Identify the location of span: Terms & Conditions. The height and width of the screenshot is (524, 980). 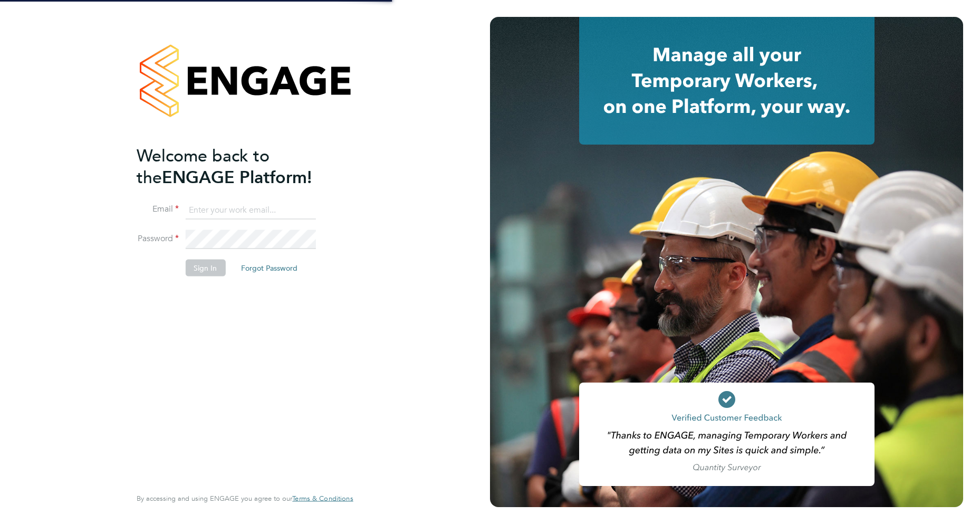
(322, 499).